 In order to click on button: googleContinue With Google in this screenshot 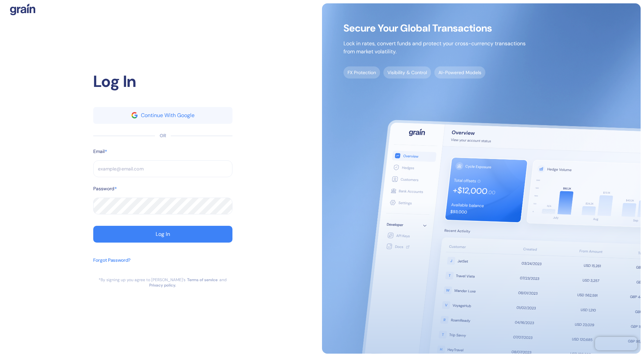, I will do `click(162, 115)`.